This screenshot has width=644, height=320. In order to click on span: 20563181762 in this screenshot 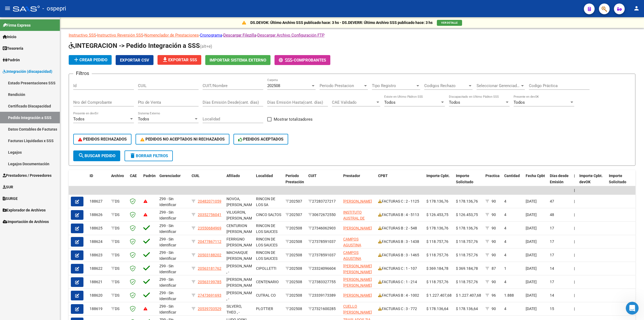, I will do `click(210, 268)`.